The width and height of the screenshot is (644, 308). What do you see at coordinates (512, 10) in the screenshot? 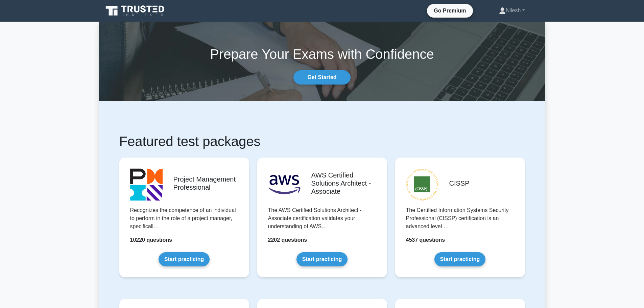
I see `a: Nilesh` at bounding box center [512, 10].